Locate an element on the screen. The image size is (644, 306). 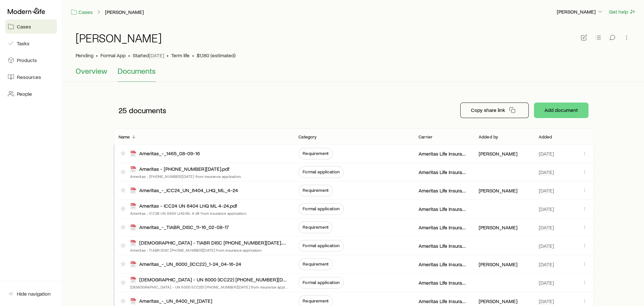
span: Formal App is located at coordinates (113, 55).